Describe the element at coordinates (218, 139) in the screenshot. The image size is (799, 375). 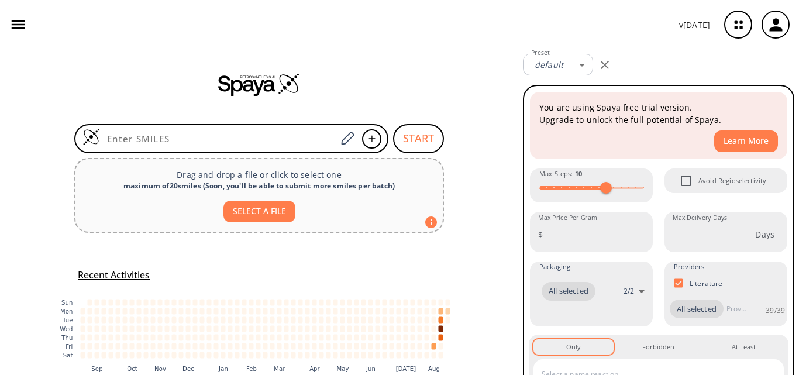
I see `input: Enter SMILES` at that location.